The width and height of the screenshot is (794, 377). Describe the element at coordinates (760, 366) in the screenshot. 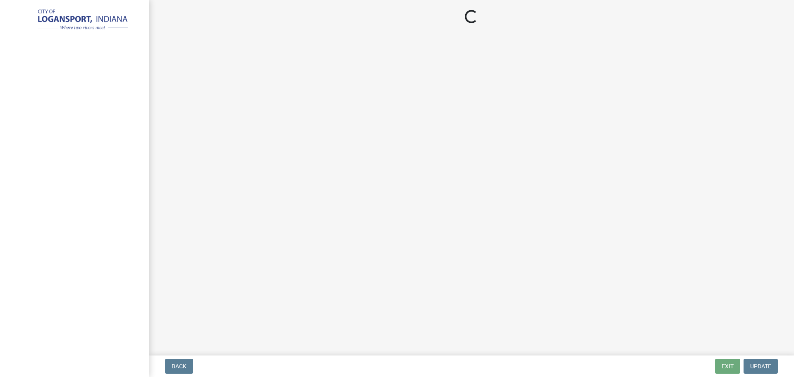

I see `span: Update` at that location.